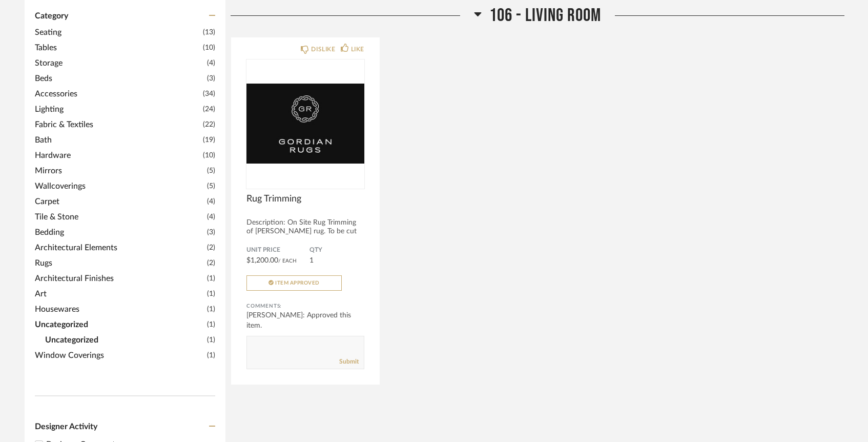 The height and width of the screenshot is (442, 868). Describe the element at coordinates (263, 261) in the screenshot. I see `span: $1,200.00` at that location.